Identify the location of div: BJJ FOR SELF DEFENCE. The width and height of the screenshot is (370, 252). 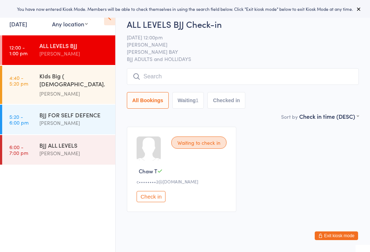
(74, 115).